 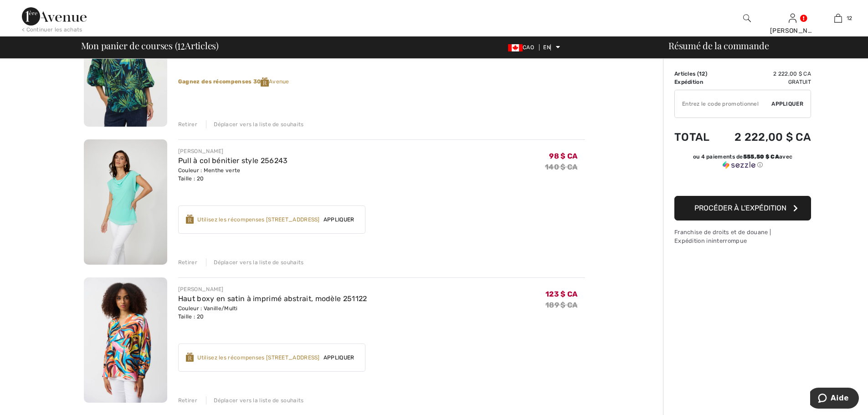 I want to click on img: Mon sac, so click(x=837, y=18).